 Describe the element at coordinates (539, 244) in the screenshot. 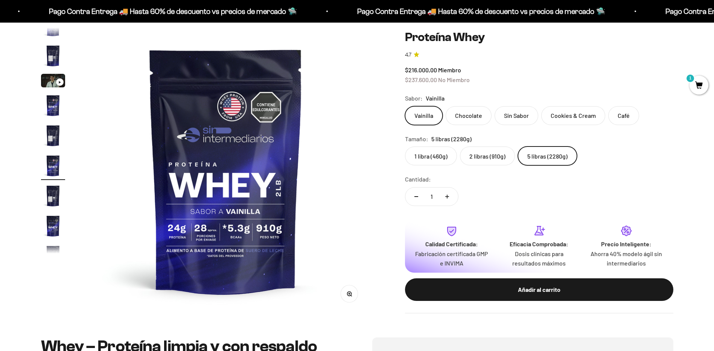

I see `strong: Eficacia Comprobada:` at that location.